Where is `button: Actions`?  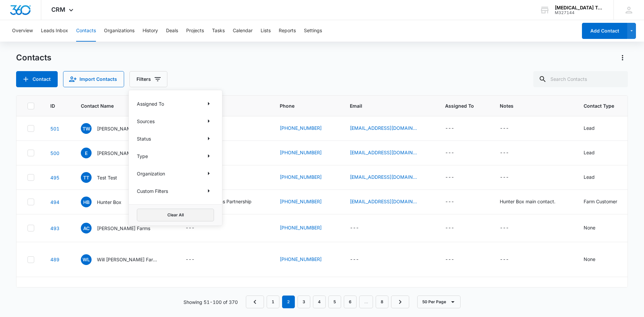 button: Actions is located at coordinates (623, 58).